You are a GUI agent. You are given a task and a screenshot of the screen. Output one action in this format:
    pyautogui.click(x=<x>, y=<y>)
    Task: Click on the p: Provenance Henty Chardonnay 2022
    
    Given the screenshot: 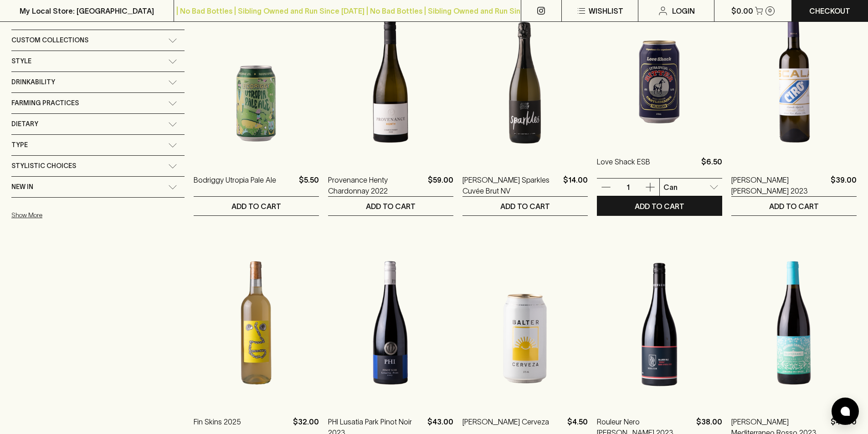 What is the action you would take?
    pyautogui.click(x=376, y=185)
    